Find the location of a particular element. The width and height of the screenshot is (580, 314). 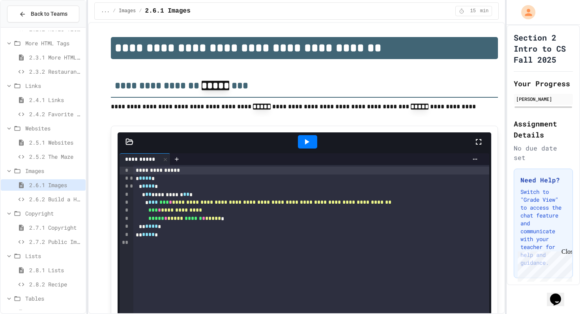

span: min is located at coordinates (484, 11).